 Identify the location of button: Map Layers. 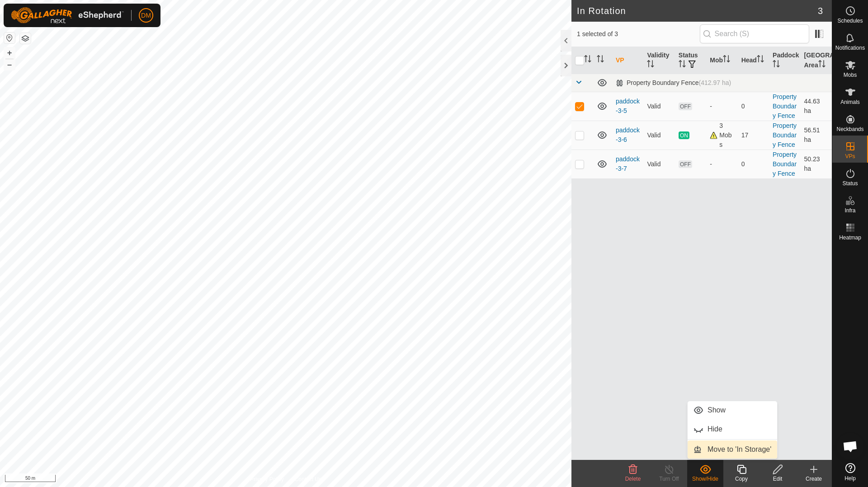
(25, 38).